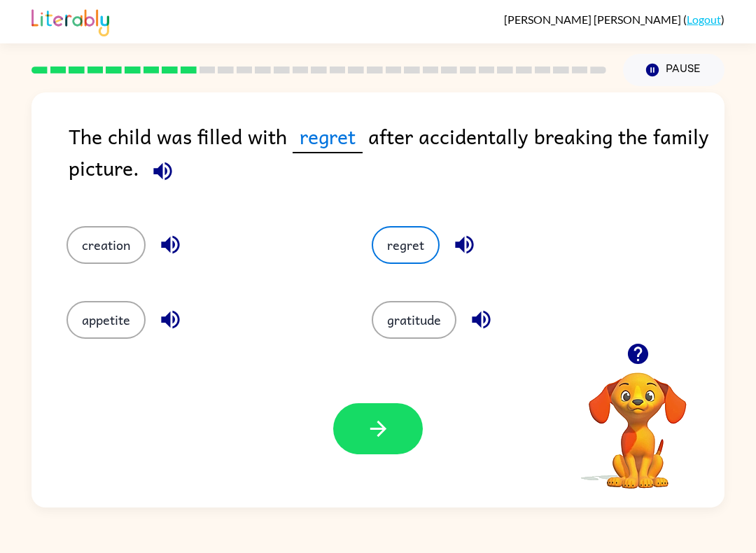 This screenshot has width=756, height=553. What do you see at coordinates (703, 19) in the screenshot?
I see `a: Logout` at bounding box center [703, 19].